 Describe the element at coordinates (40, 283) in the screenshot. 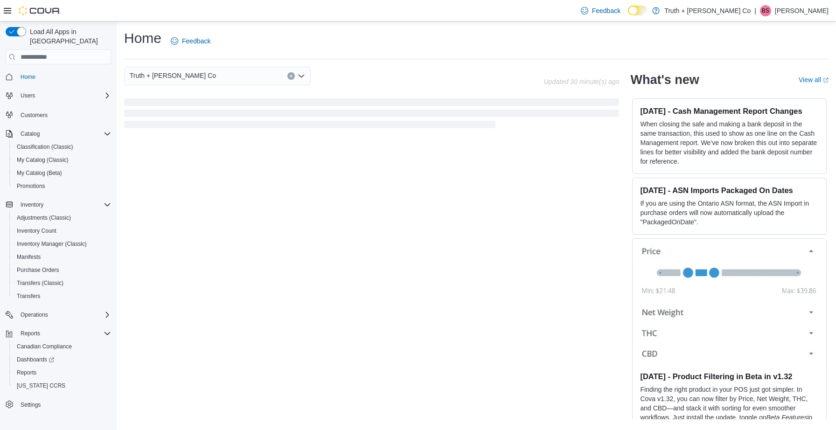

I see `span: Transfers (Classic)` at that location.